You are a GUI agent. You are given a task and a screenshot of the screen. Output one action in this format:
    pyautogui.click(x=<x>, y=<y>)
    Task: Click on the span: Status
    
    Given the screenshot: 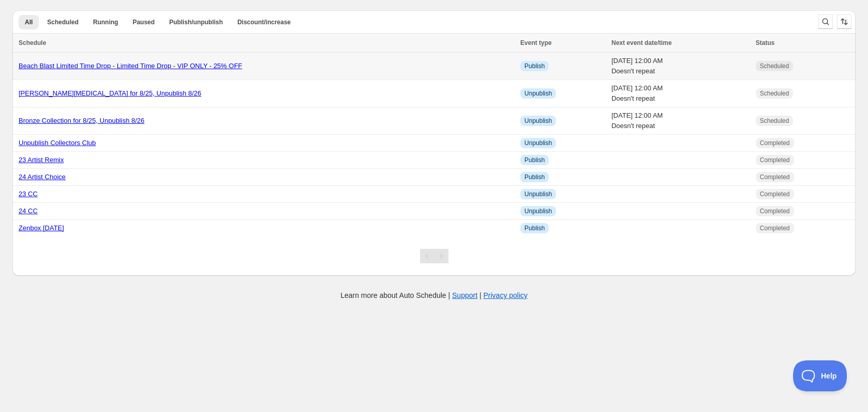 What is the action you would take?
    pyautogui.click(x=765, y=43)
    